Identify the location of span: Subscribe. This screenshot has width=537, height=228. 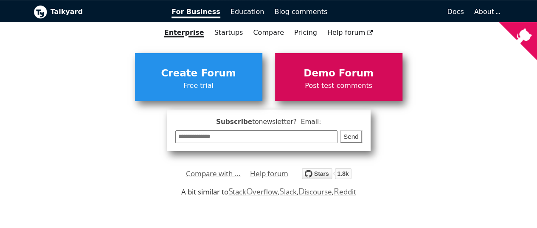
(269, 122).